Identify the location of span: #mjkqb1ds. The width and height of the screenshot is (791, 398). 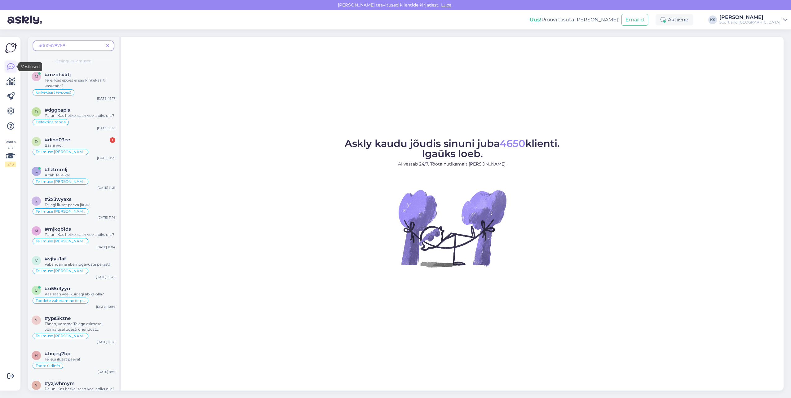
(58, 229).